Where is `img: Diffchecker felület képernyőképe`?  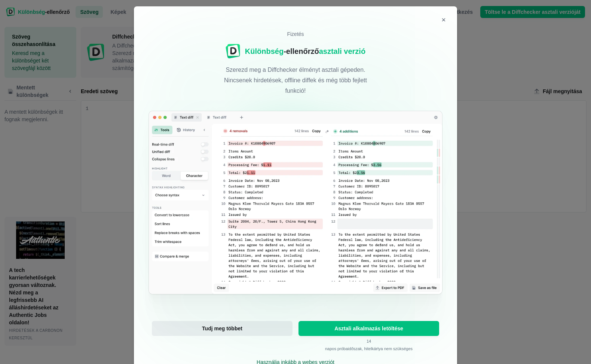 img: Diffchecker felület képernyőképe is located at coordinates (296, 202).